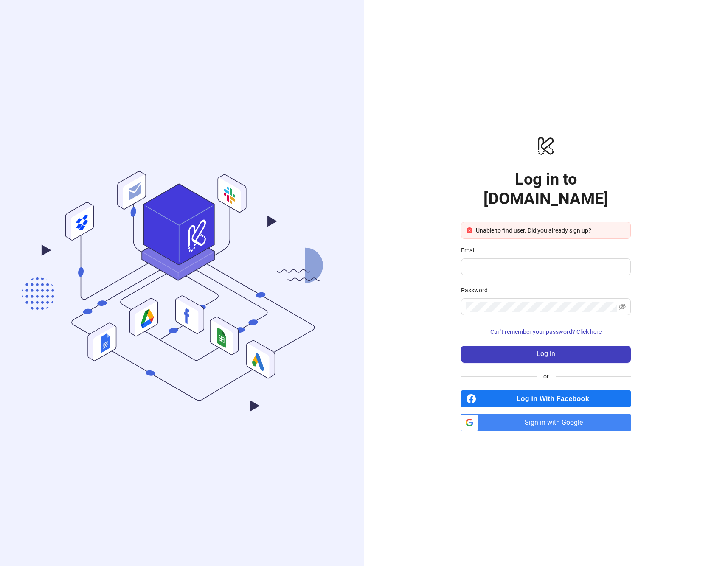 The height and width of the screenshot is (566, 728). I want to click on span: Sign in with Google, so click(556, 422).